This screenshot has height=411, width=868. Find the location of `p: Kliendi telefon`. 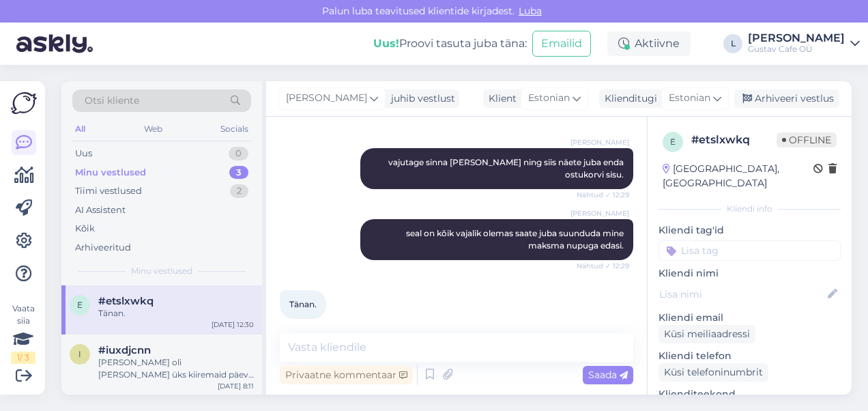

p: Kliendi telefon is located at coordinates (749, 356).